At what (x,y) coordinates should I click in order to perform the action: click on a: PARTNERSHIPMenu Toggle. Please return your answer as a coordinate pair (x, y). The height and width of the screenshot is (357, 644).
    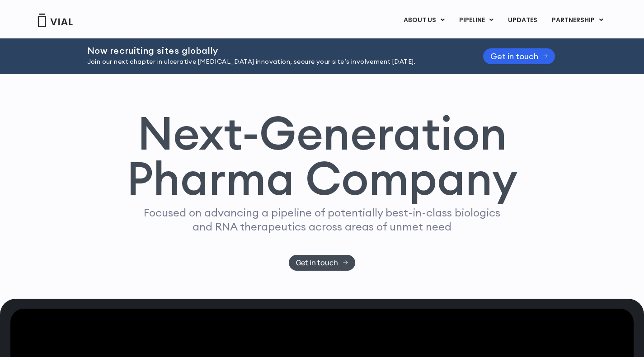
    Looking at the image, I should click on (577, 20).